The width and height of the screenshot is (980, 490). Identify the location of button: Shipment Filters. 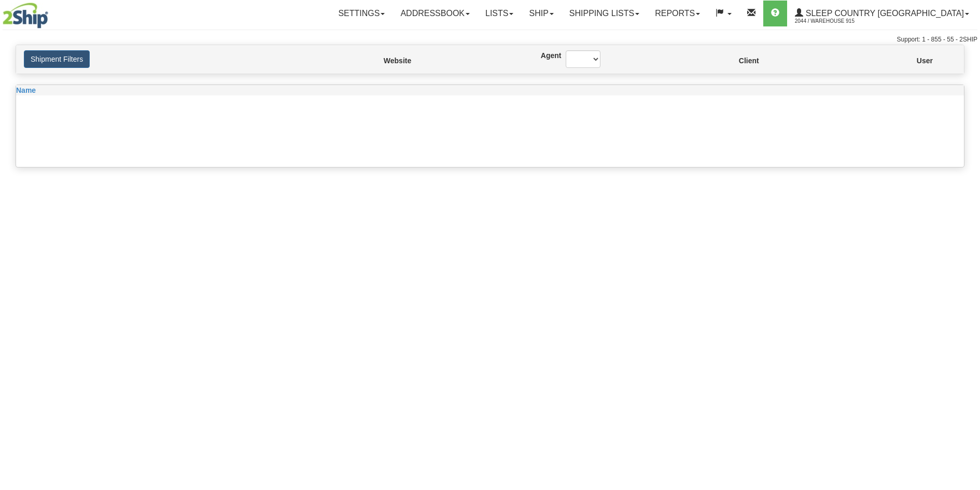
(56, 59).